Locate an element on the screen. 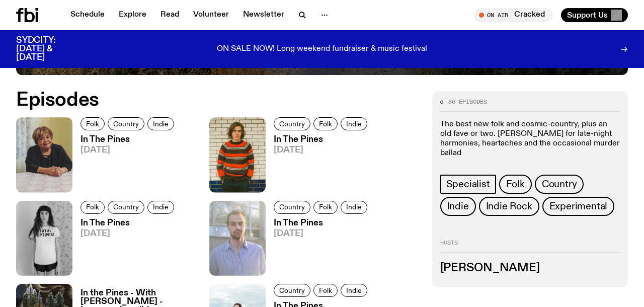  span: Specialist is located at coordinates (468, 184).